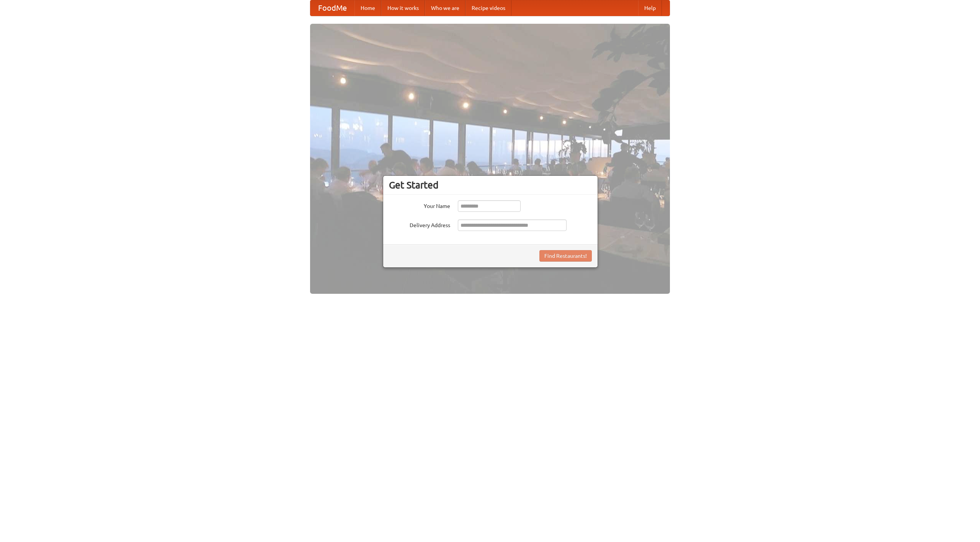 Image resolution: width=980 pixels, height=542 pixels. Describe the element at coordinates (489, 8) in the screenshot. I see `a: Recipe videos` at that location.